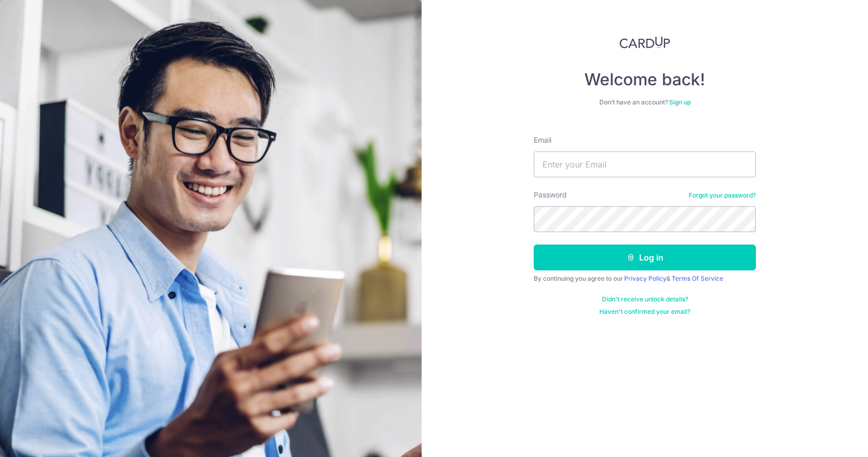 Image resolution: width=868 pixels, height=457 pixels. What do you see at coordinates (542, 140) in the screenshot?
I see `label: Email` at bounding box center [542, 140].